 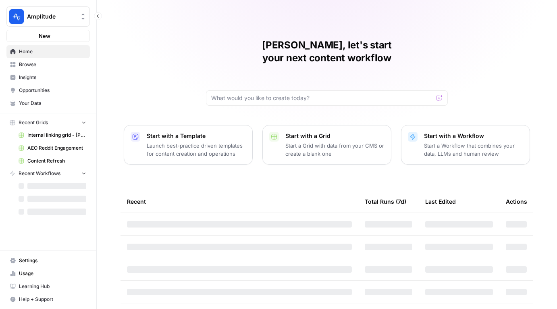 I want to click on a: Settings, so click(x=48, y=260).